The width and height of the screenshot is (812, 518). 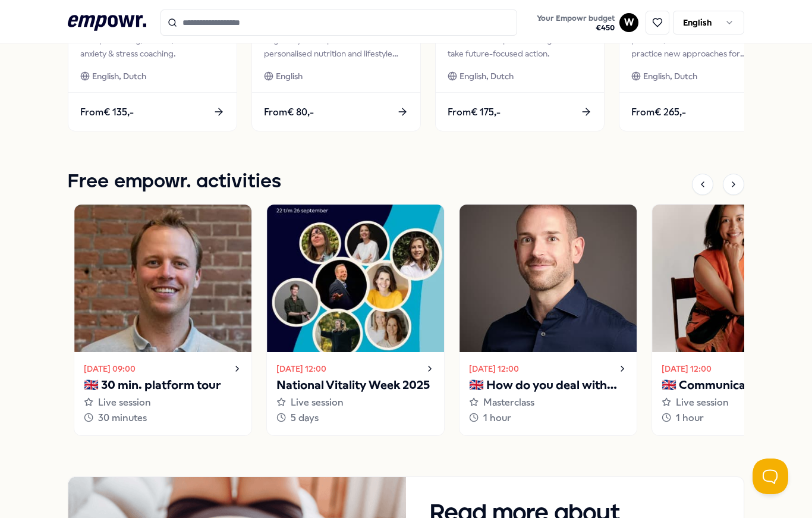 I want to click on button: Your Empowr budget€450, so click(x=575, y=24).